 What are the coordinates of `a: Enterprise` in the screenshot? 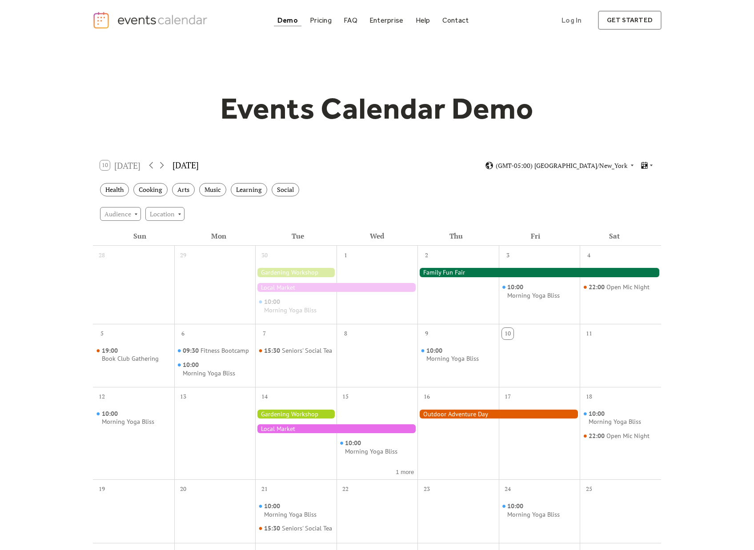 It's located at (386, 20).